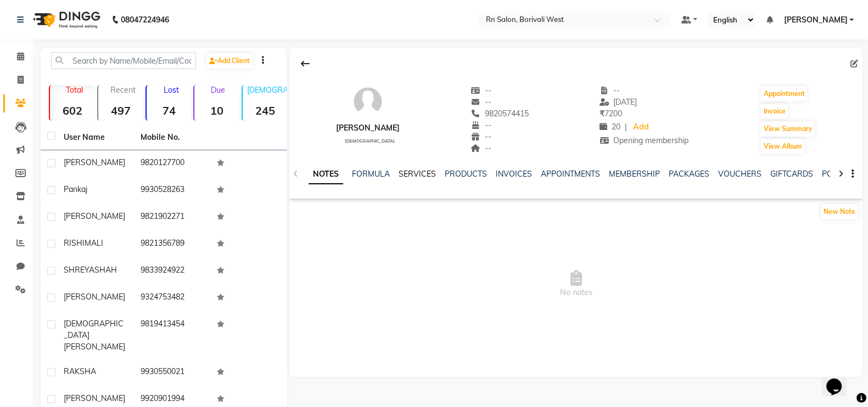  I want to click on button: New Note, so click(839, 212).